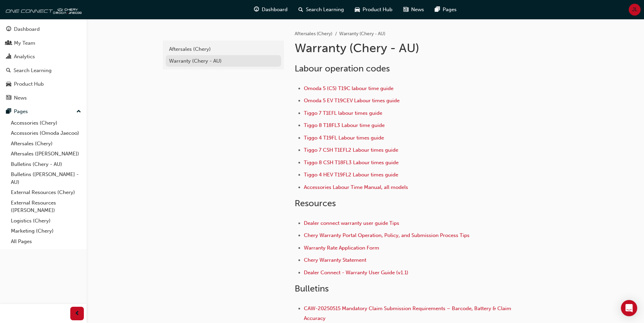 This screenshot has width=644, height=323. Describe the element at coordinates (449, 9) in the screenshot. I see `span: Pages` at that location.